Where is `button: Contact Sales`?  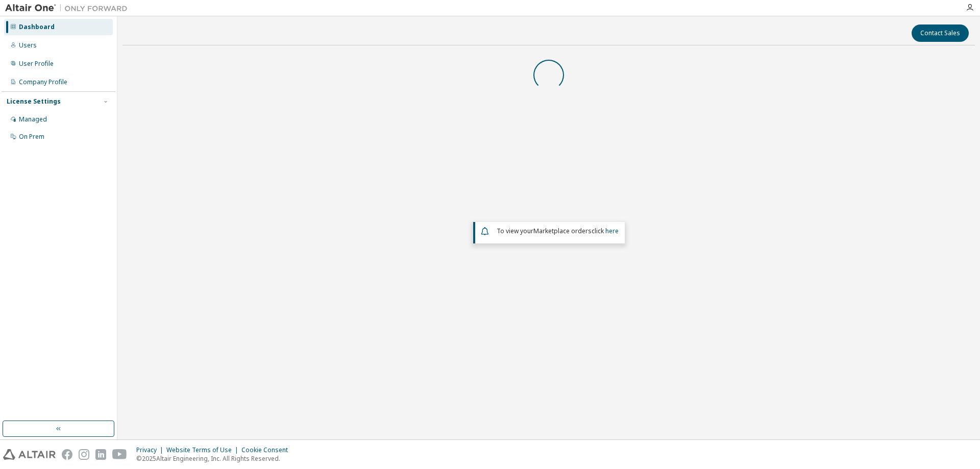 button: Contact Sales is located at coordinates (940, 34).